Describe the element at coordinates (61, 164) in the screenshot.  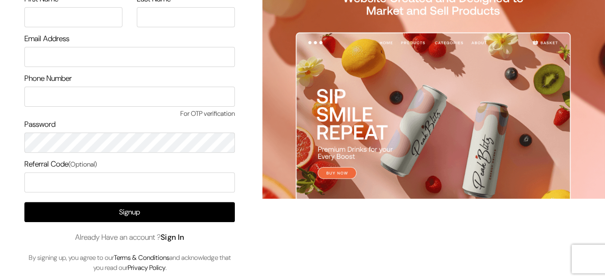
I see `label: Referral Code` at that location.